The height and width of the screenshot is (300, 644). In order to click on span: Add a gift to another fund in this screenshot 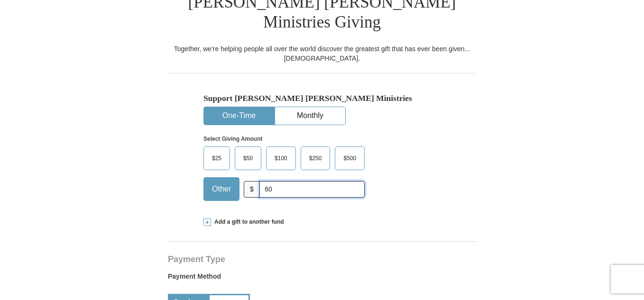, I will do `click(248, 222)`.